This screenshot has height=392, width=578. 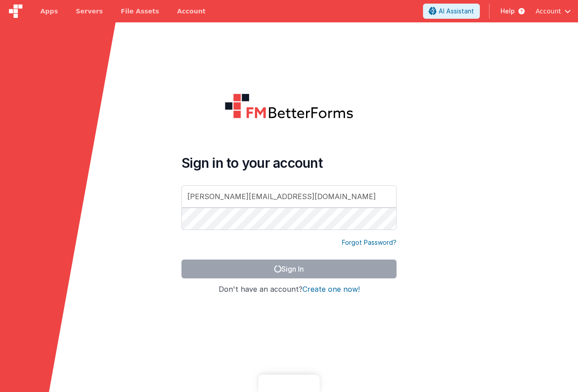 I want to click on span: Help, so click(x=508, y=11).